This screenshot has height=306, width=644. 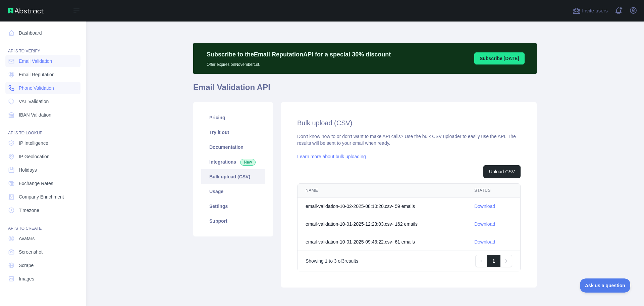 I want to click on span: 1, so click(x=326, y=261).